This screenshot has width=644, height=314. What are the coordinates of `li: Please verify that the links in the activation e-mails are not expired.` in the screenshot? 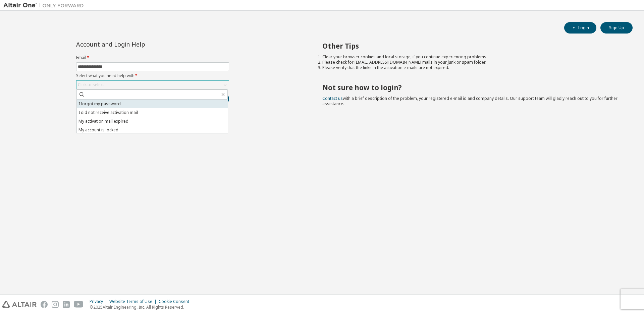 It's located at (472, 68).